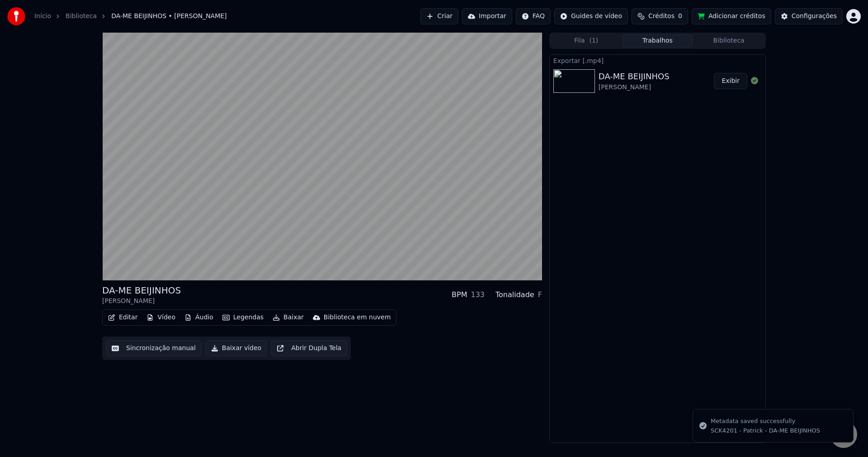  Describe the element at coordinates (309, 348) in the screenshot. I see `button: Abrir Dupla Tela` at that location.